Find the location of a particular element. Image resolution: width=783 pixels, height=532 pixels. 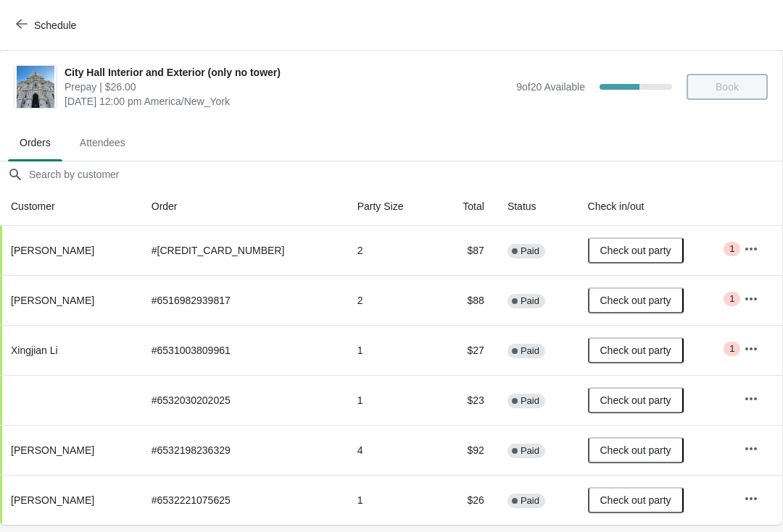

td: $23 is located at coordinates (466, 400).